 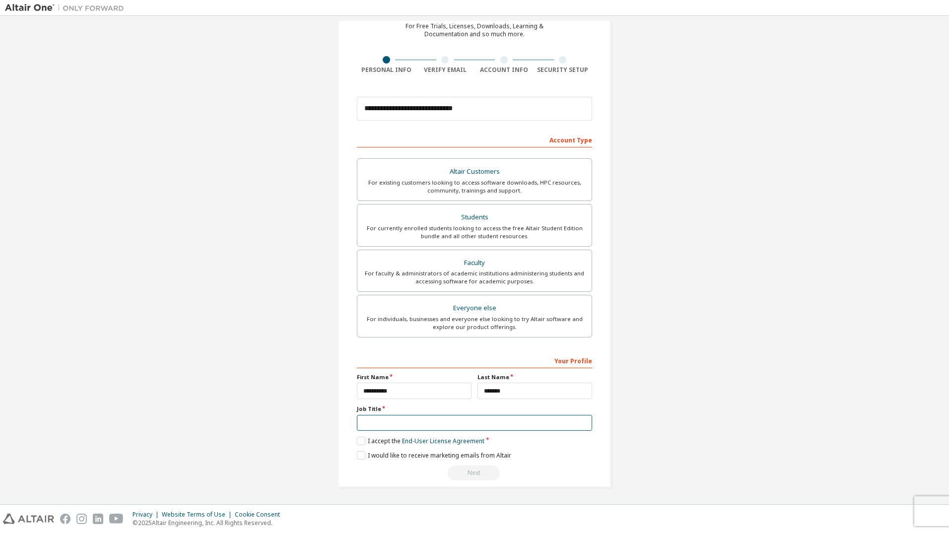 I want to click on div: For individuals, businesses and everyone else looking to try Altair software and explore our prod..., so click(x=475, y=323).